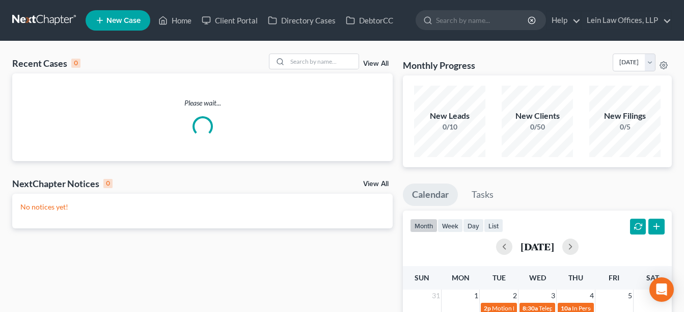 This screenshot has height=312, width=684. What do you see at coordinates (487, 308) in the screenshot?
I see `span: 2p` at bounding box center [487, 308].